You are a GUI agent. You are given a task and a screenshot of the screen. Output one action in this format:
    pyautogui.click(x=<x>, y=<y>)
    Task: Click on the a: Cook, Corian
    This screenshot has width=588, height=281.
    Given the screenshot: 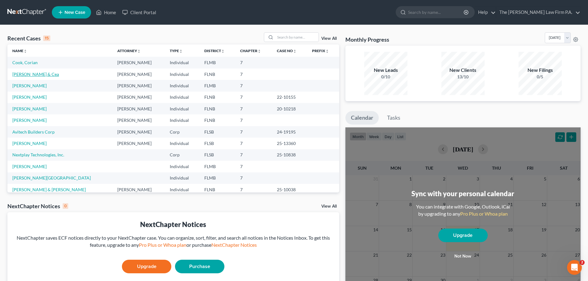 What is the action you would take?
    pyautogui.click(x=25, y=62)
    